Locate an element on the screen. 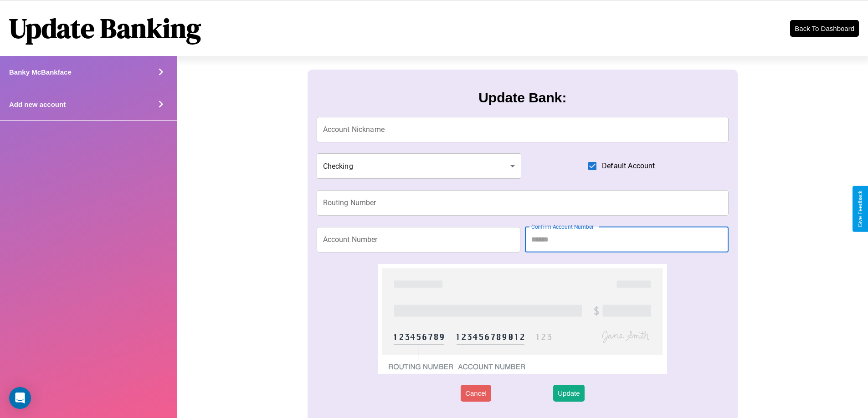  img: check is located at coordinates (522, 319).